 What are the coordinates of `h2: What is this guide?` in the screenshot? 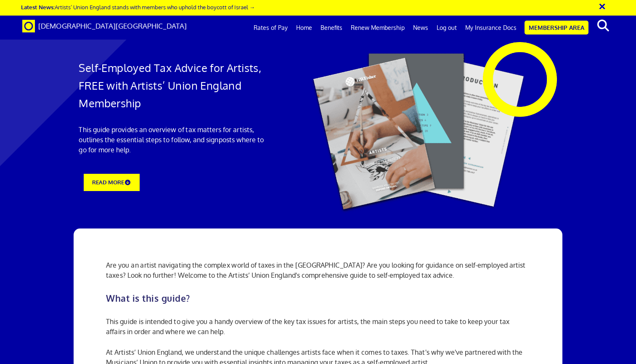 It's located at (318, 298).